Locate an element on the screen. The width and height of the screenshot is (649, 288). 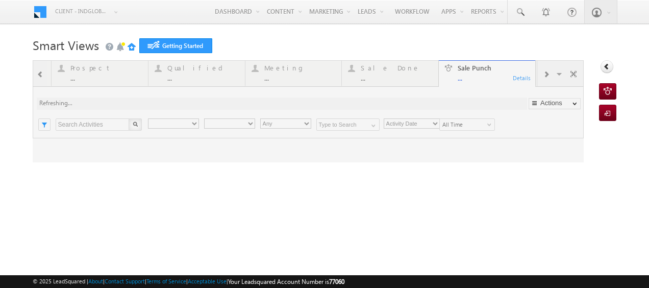
span: © 2025 LeadSquared | | | | | is located at coordinates (188, 281).